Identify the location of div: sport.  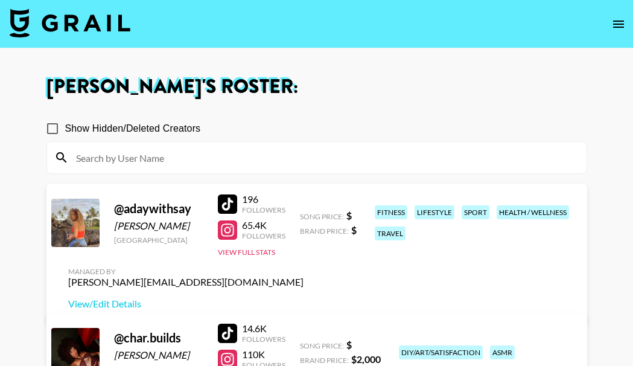
(476, 212).